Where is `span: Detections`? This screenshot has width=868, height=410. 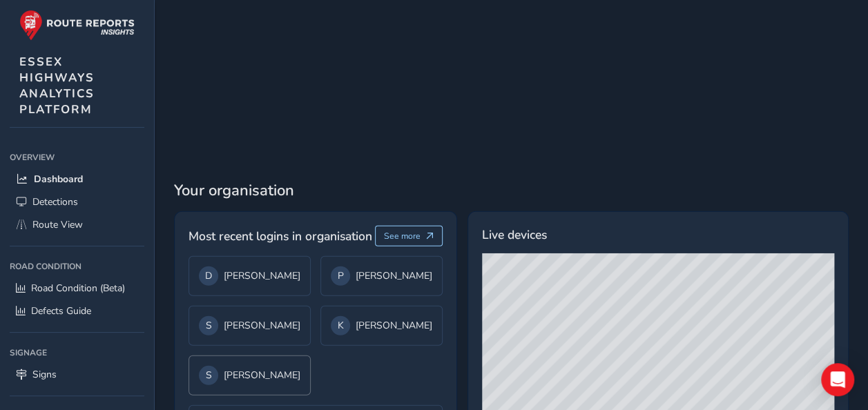 span: Detections is located at coordinates (55, 202).